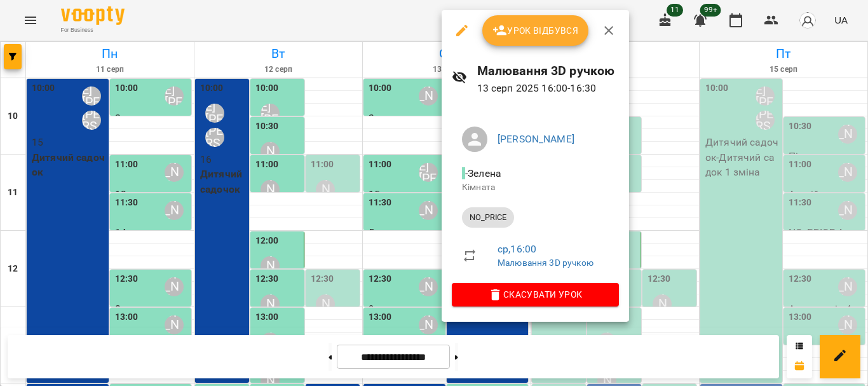 This screenshot has width=868, height=386. What do you see at coordinates (535, 295) in the screenshot?
I see `span: Скасувати Урок` at bounding box center [535, 295].